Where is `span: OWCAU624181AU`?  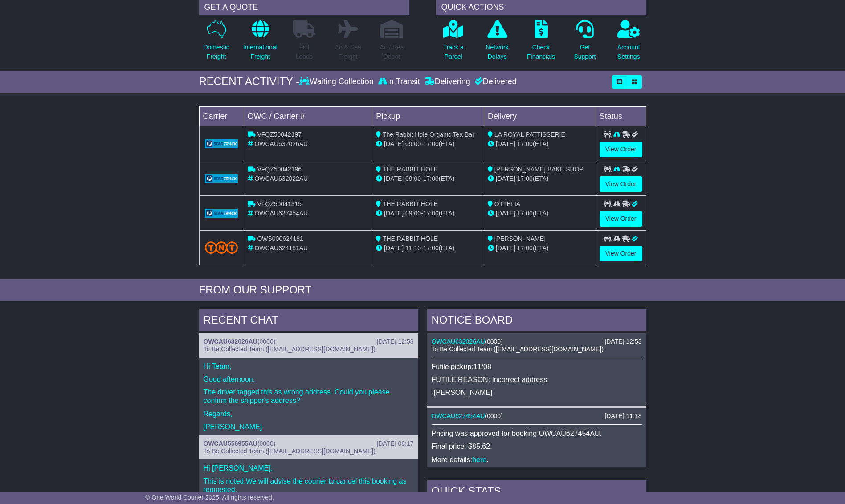 span: OWCAU624181AU is located at coordinates (281, 248).